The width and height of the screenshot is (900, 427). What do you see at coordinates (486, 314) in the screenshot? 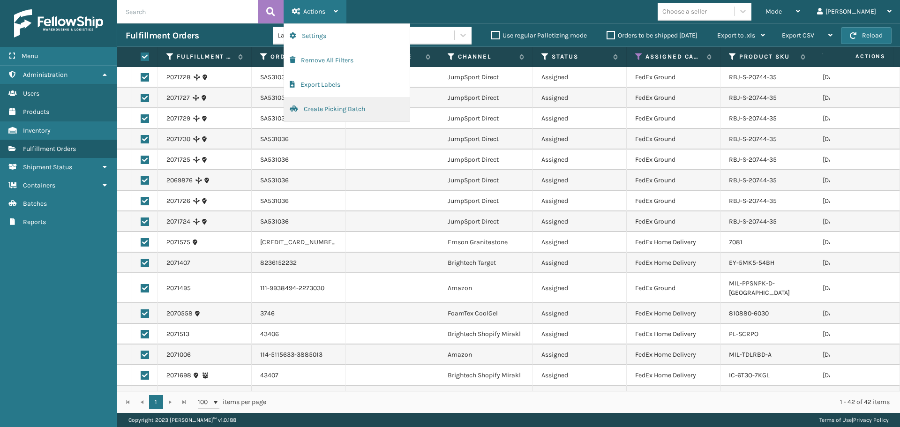
I see `td: FoamTex CoolGel` at bounding box center [486, 314].